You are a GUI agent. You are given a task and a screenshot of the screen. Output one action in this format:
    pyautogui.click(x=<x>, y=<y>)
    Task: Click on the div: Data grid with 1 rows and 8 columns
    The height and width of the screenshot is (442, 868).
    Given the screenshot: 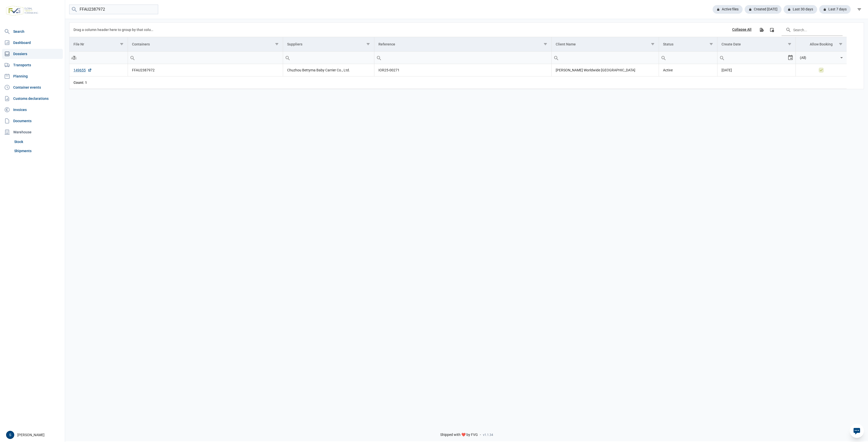 What is the action you would take?
    pyautogui.click(x=458, y=56)
    